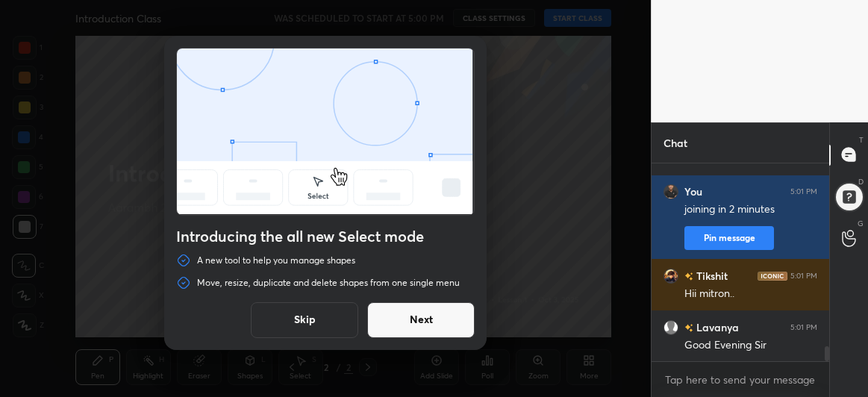 The width and height of the screenshot is (868, 397). I want to click on div: animation, so click(325, 133).